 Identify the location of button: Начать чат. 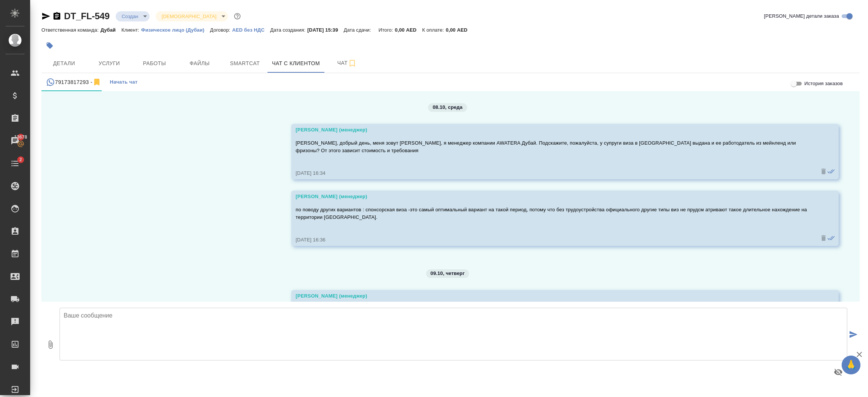
(124, 82).